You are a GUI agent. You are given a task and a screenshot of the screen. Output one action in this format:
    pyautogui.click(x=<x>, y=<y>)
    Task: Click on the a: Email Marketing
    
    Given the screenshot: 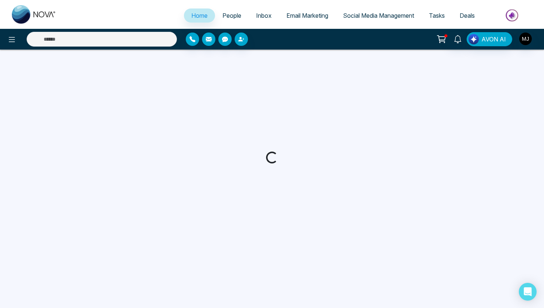 What is the action you would take?
    pyautogui.click(x=307, y=16)
    